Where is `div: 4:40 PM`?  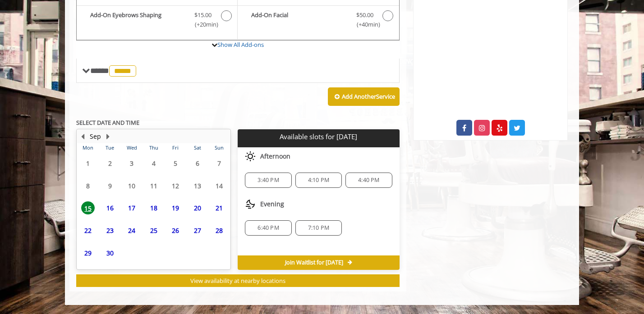
div: 4:40 PM is located at coordinates (368, 180).